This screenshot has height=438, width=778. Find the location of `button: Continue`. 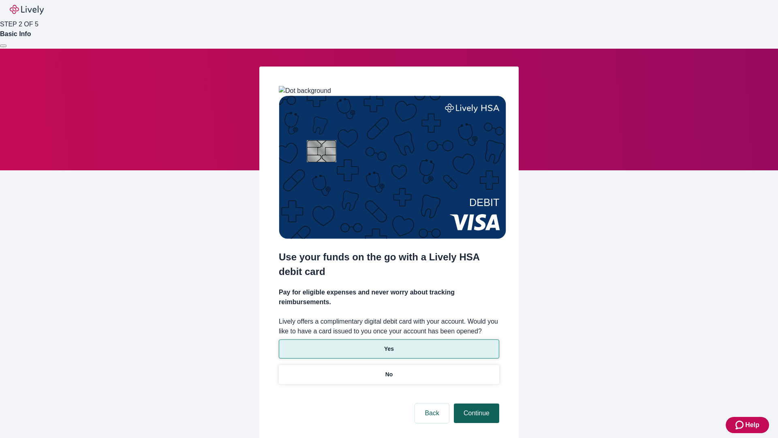

button: Continue is located at coordinates (477, 413).